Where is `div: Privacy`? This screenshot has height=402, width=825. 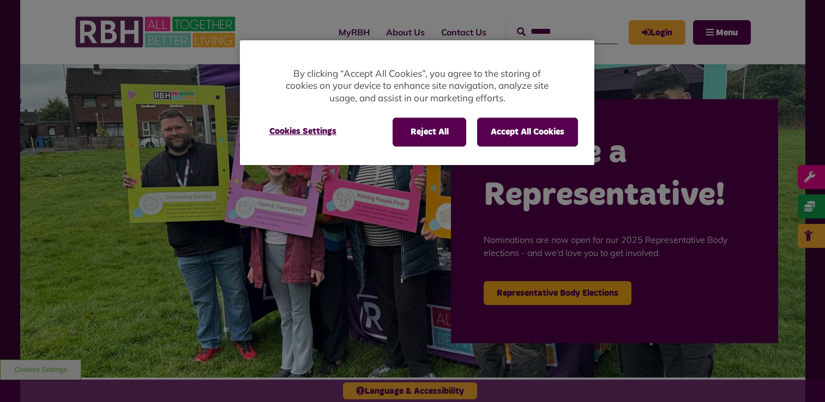 div: Privacy is located at coordinates (417, 102).